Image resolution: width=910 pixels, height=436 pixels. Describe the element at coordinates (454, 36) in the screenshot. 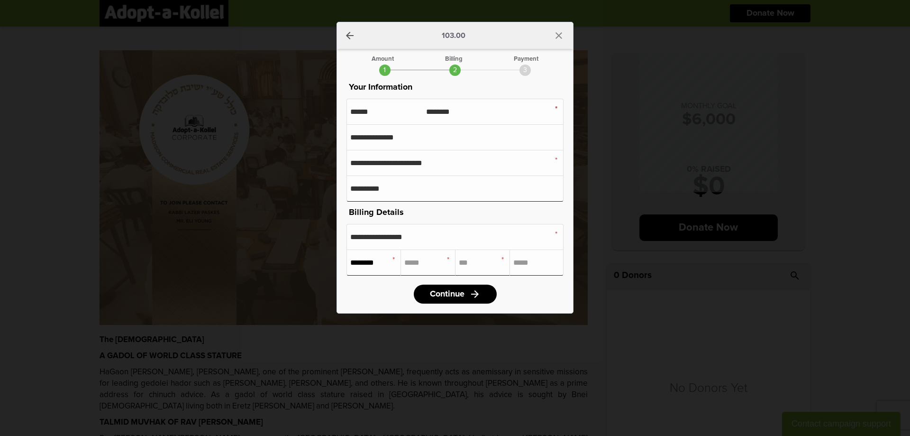

I see `p: 103.00` at that location.